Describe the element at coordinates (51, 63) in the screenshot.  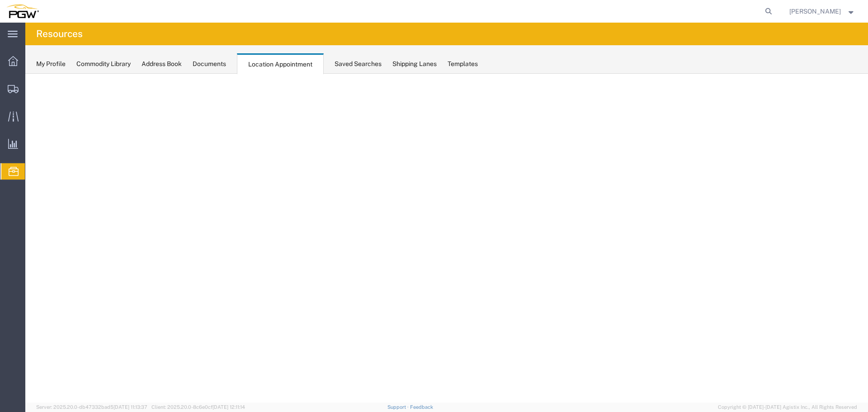
I see `div: My Profile` at that location.